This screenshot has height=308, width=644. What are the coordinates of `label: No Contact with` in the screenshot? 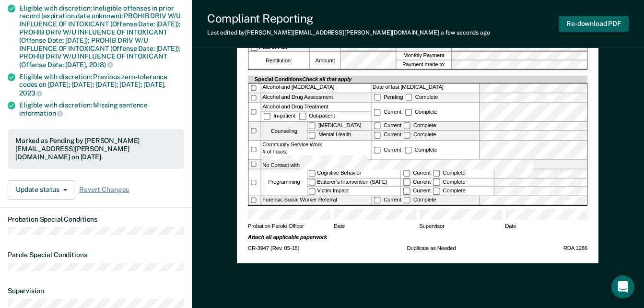 It's located at (424, 164).